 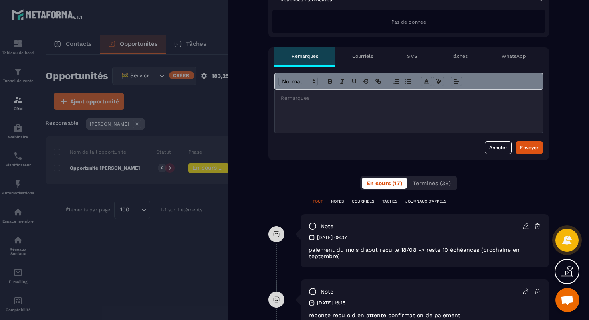 I want to click on button: Annuler, so click(x=498, y=148).